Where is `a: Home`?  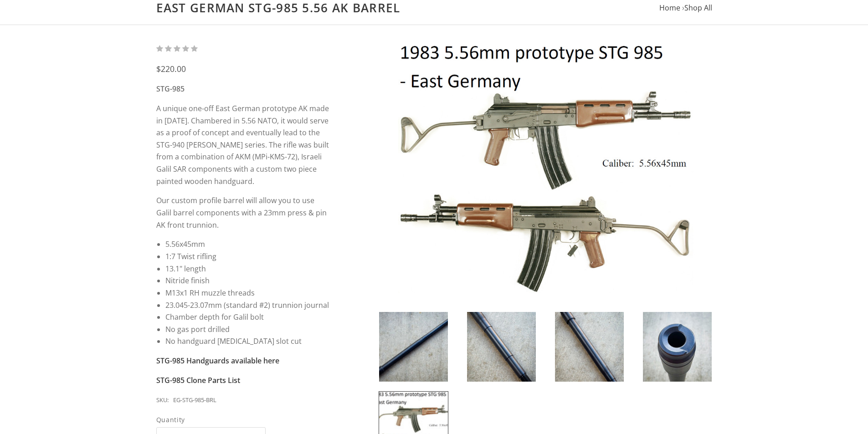 a: Home is located at coordinates (670, 8).